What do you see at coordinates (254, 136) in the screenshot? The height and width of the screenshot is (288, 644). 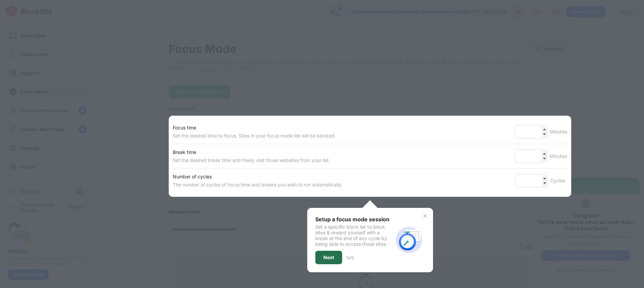 I see `div: Set the desired time to focus. Sites in your focus mode list will be blocked.` at bounding box center [254, 136].